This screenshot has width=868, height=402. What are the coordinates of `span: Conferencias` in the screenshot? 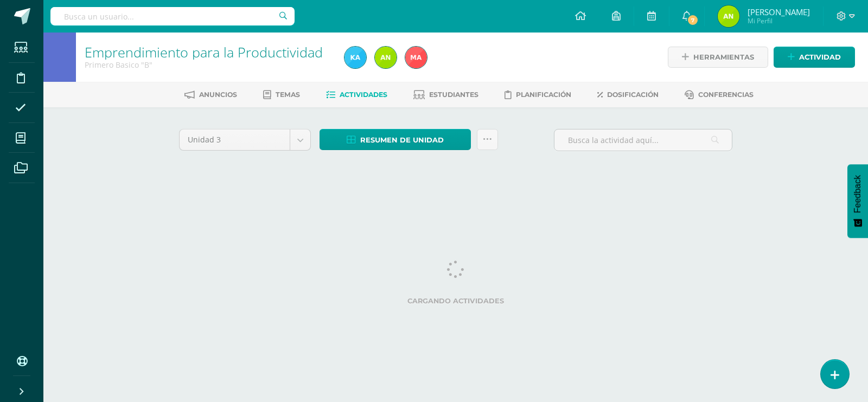 It's located at (726, 94).